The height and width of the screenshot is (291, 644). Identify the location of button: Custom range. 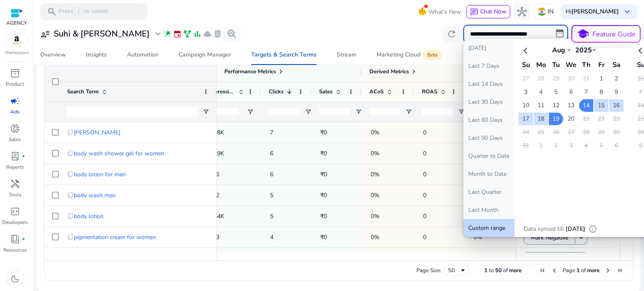
(489, 228).